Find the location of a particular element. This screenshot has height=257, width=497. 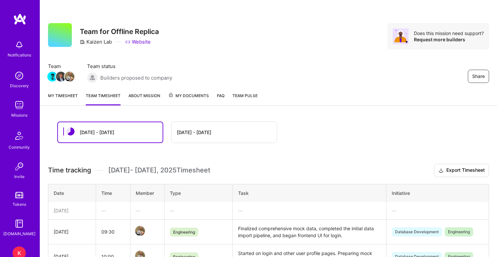

span: Team Pulse is located at coordinates (245, 96).